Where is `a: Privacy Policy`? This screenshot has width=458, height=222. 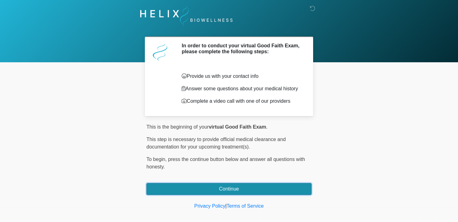 a: Privacy Policy is located at coordinates (210, 206).